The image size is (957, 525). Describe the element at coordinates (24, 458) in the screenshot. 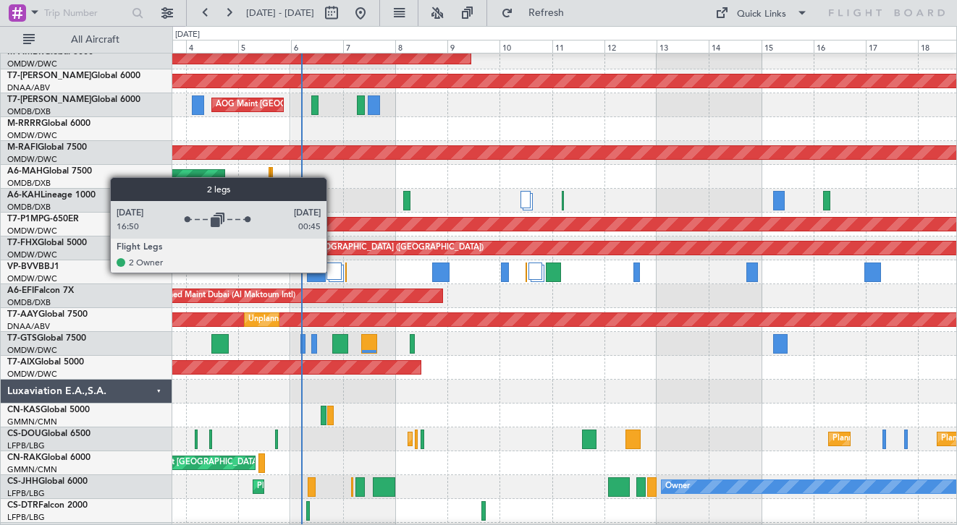

I see `span: CN-RAK` at that location.